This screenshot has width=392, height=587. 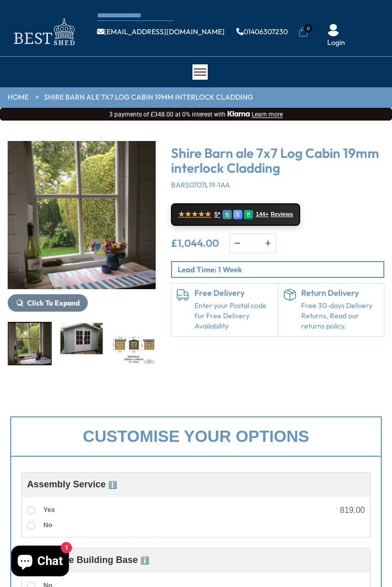 I want to click on a: 01406307230, so click(x=262, y=31).